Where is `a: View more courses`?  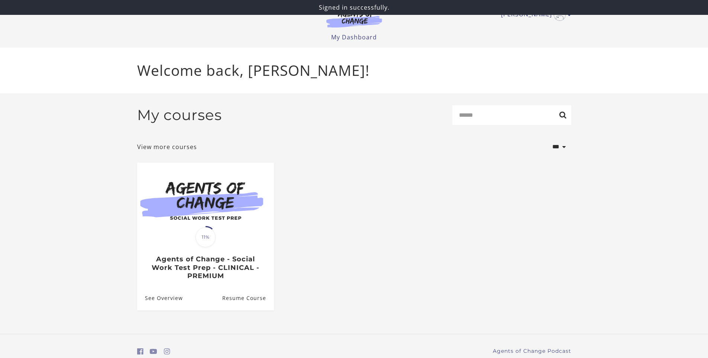
a: View more courses is located at coordinates (167, 147).